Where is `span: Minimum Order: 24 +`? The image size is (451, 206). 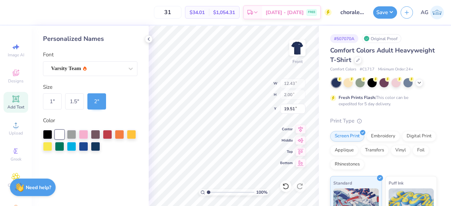 span: Minimum Order: 24 + is located at coordinates (396, 69).